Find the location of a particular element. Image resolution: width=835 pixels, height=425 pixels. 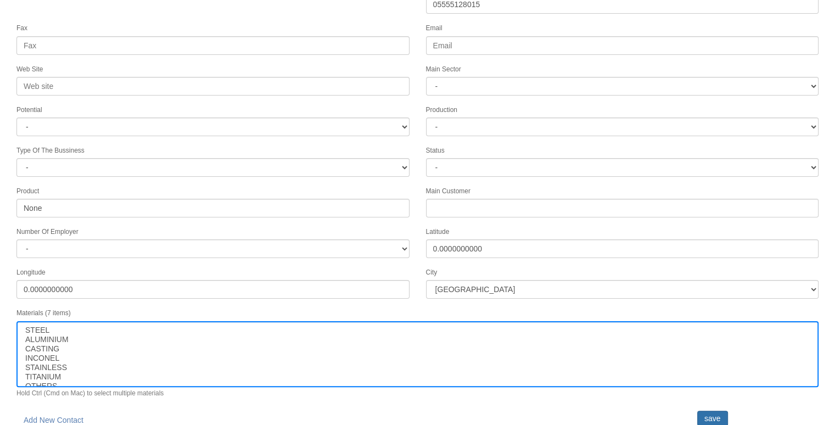

label: Status is located at coordinates (435, 150).